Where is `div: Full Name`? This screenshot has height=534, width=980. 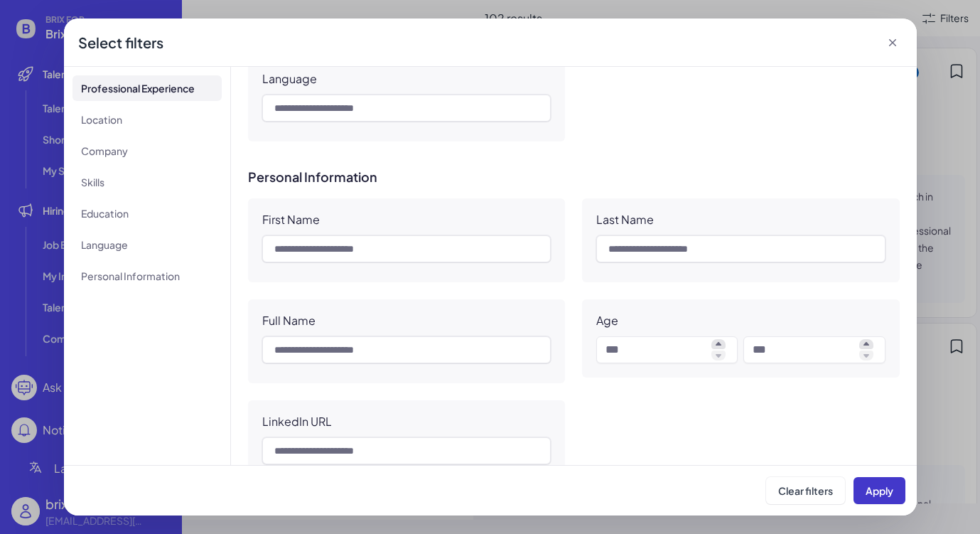 div: Full Name is located at coordinates (289, 321).